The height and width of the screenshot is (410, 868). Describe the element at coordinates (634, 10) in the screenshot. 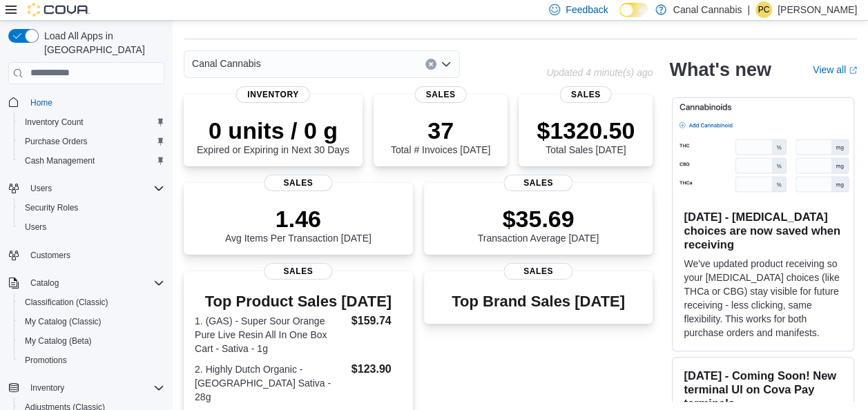

I see `input: Dark Mode` at that location.